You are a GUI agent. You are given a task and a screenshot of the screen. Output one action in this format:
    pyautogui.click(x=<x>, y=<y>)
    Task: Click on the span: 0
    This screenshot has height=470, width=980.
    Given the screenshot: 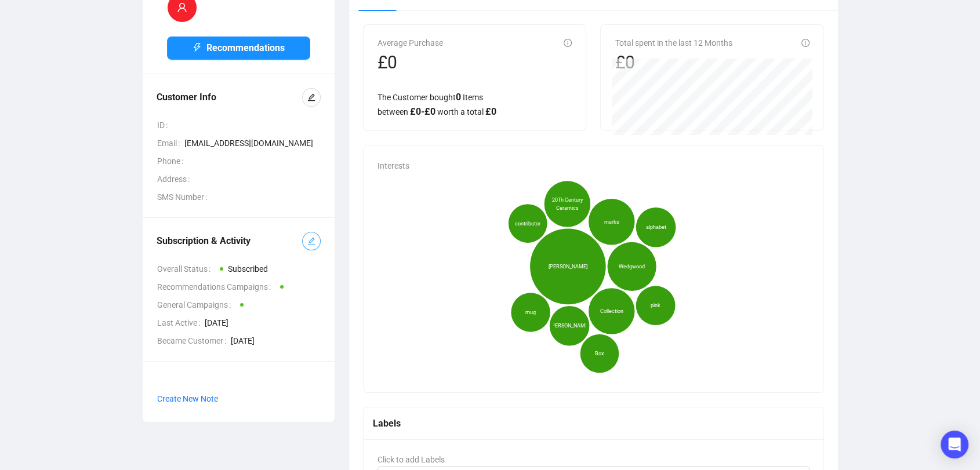 What is the action you would take?
    pyautogui.click(x=458, y=97)
    